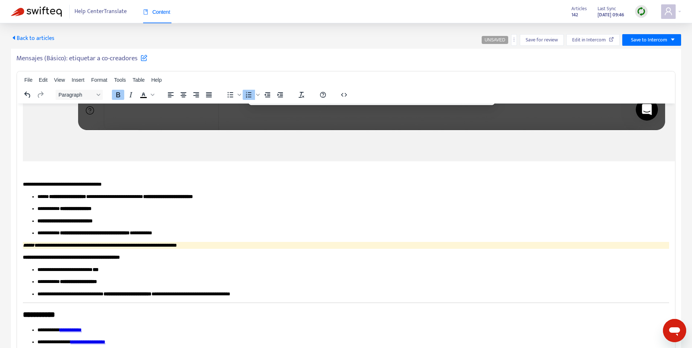  What do you see at coordinates (589, 40) in the screenshot?
I see `span: Edit in Intercom` at bounding box center [589, 40].